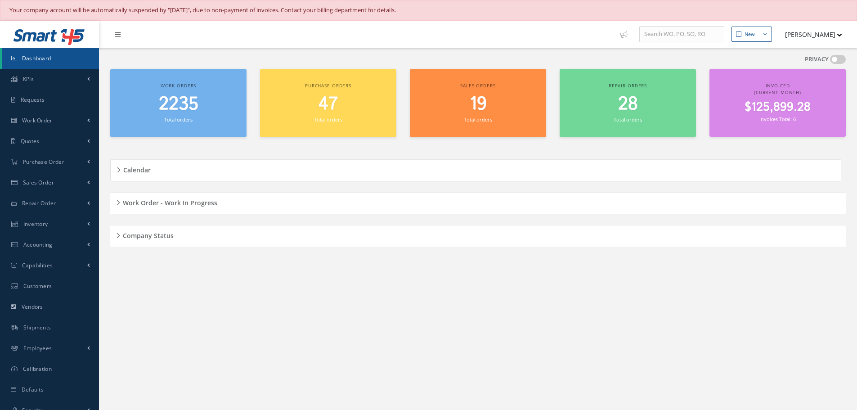 This screenshot has width=857, height=410. What do you see at coordinates (30, 141) in the screenshot?
I see `span: Quotes` at bounding box center [30, 141].